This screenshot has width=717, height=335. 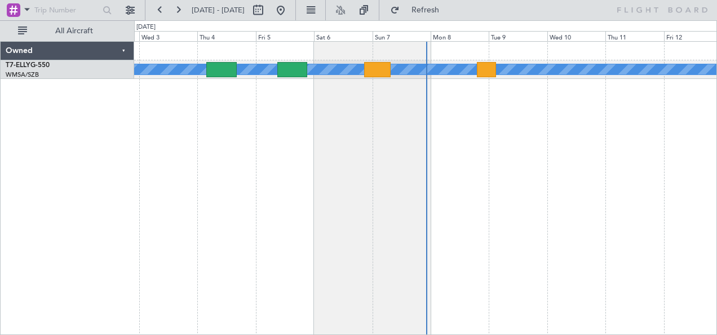 I want to click on span: T7-ELLY, so click(x=18, y=65).